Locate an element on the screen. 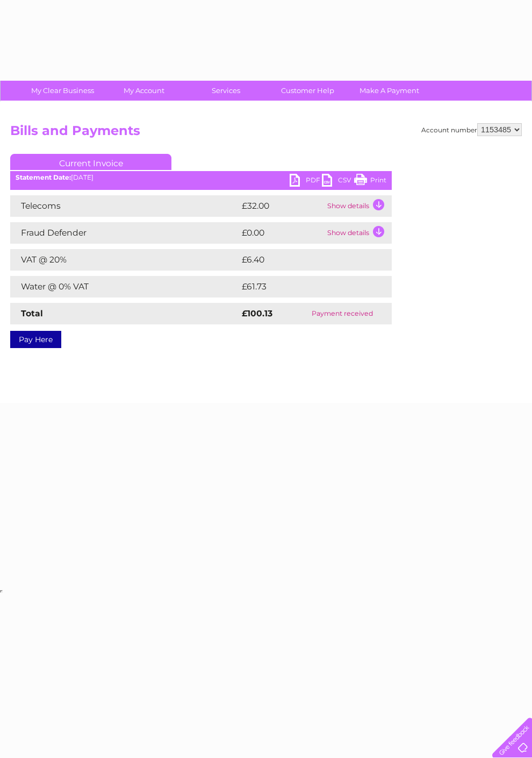  a: My Clear Business is located at coordinates (63, 90).